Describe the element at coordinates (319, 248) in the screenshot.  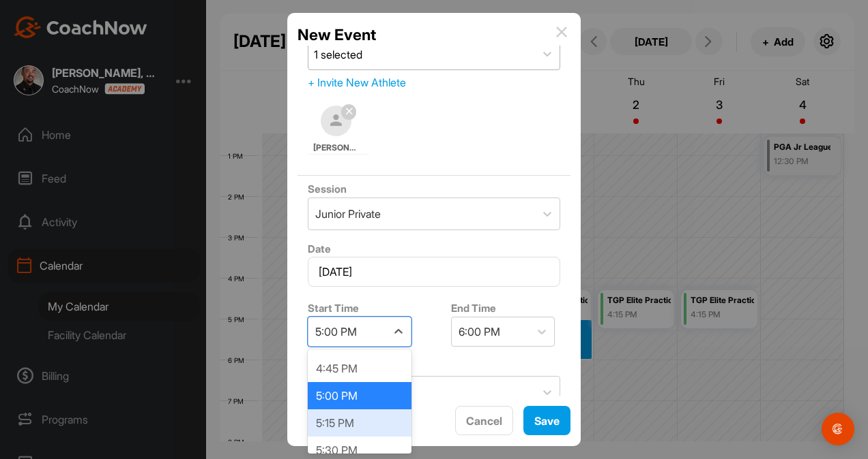
I see `label: Date` at that location.